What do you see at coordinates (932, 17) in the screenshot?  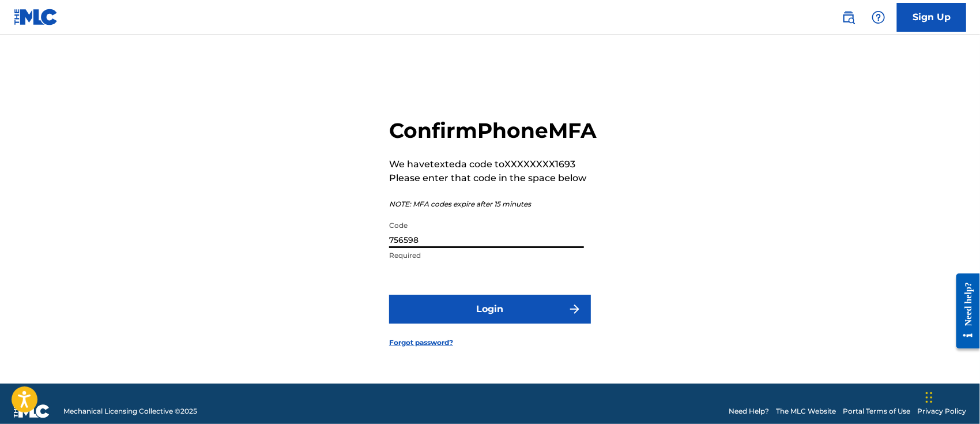 I see `a: Sign Up` at bounding box center [932, 17].